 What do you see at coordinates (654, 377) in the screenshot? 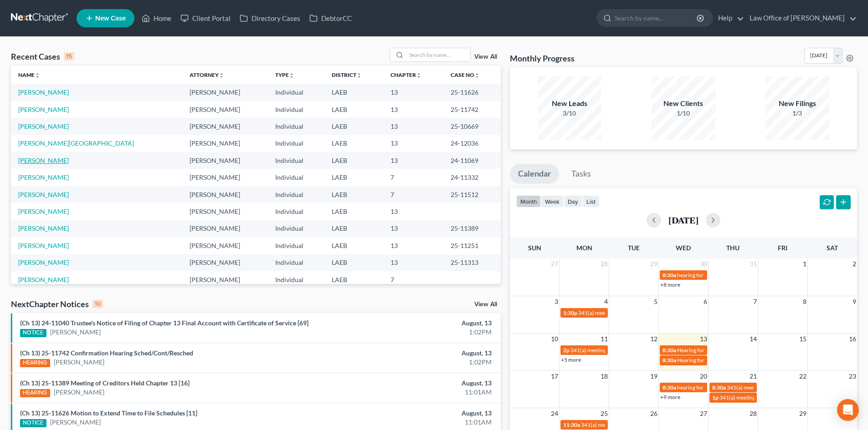
I see `span: 19` at bounding box center [654, 377].